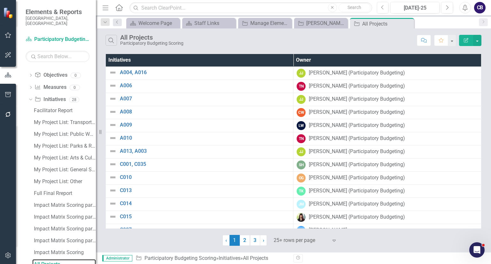 This screenshot has width=491, height=264. What do you see at coordinates (50, 87) in the screenshot?
I see `a: Measures` at bounding box center [50, 87].